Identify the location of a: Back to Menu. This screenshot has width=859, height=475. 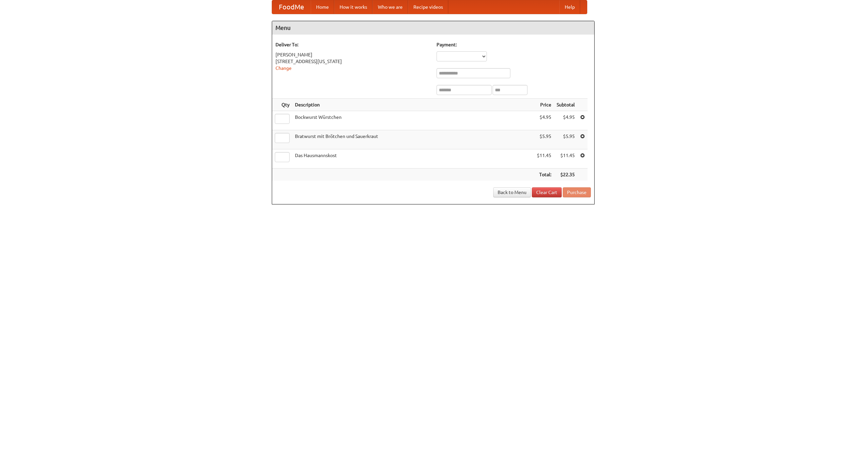
(512, 192).